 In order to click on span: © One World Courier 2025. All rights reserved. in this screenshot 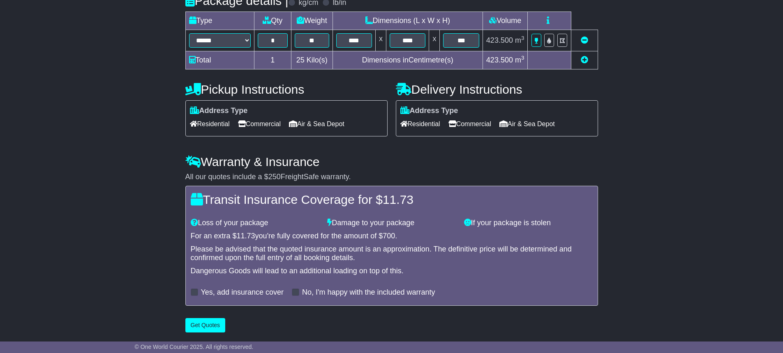, I will do `click(194, 347)`.